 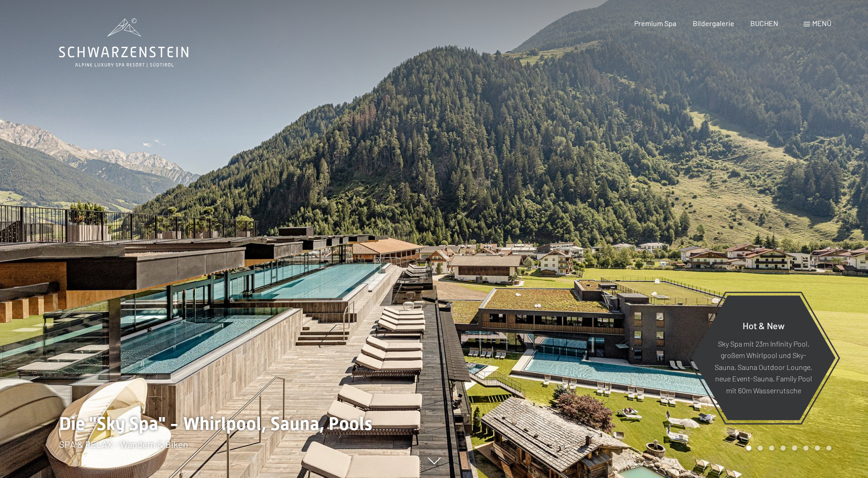 What do you see at coordinates (764, 23) in the screenshot?
I see `a: BUCHEN` at bounding box center [764, 23].